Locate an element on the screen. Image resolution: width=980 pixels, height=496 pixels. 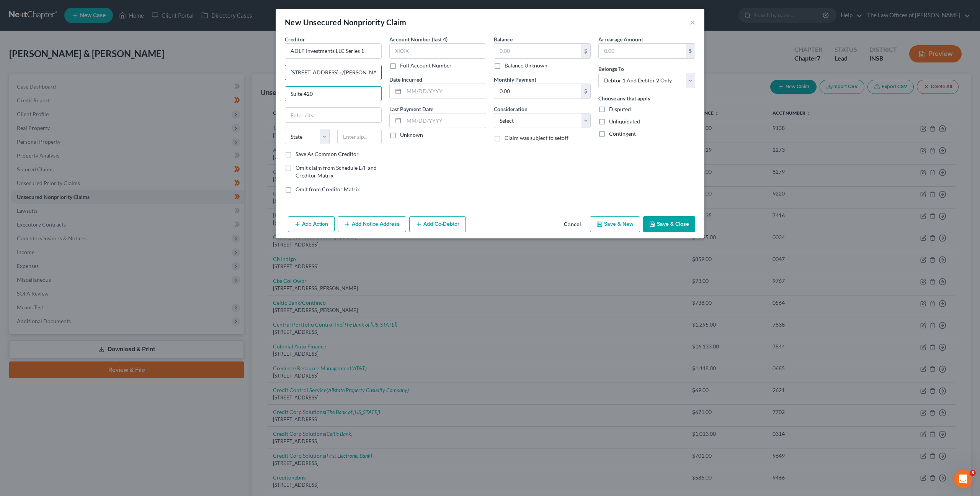
button: Save & New is located at coordinates (615, 224).